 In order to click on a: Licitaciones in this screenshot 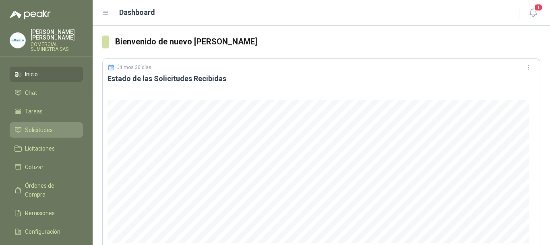, I will do `click(46, 148)`.